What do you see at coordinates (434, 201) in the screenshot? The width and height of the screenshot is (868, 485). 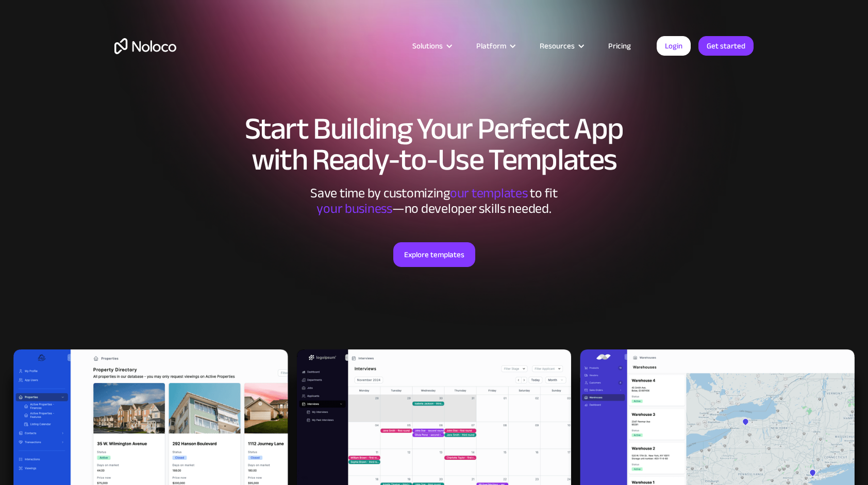 I see `div: Save time by customizing to fit ‍ —no developer skills needed.` at bounding box center [434, 201].